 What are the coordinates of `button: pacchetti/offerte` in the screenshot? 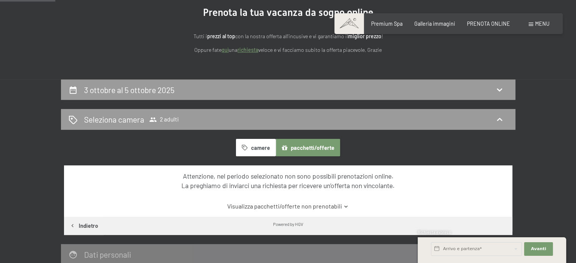 It's located at (308, 148).